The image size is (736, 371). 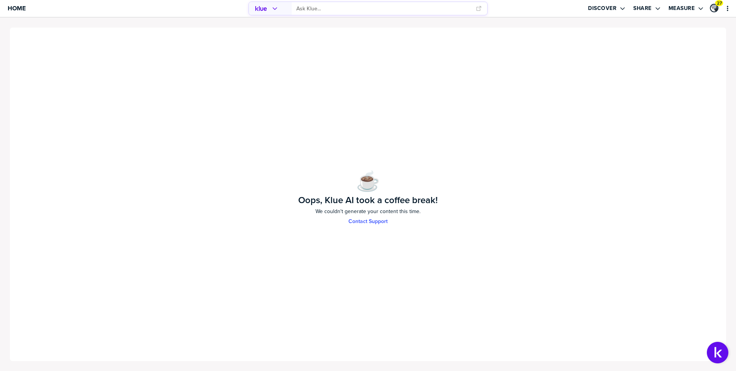 I want to click on label: Measure, so click(x=681, y=8).